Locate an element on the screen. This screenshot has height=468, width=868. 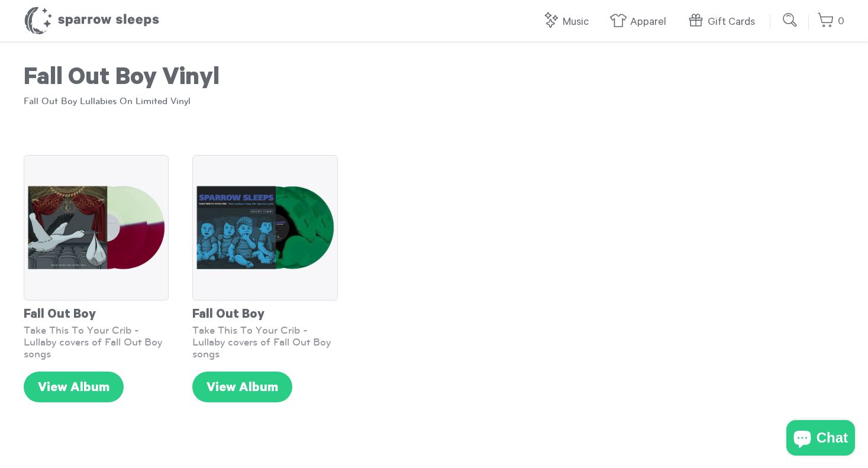
input: Submit is located at coordinates (791, 20).